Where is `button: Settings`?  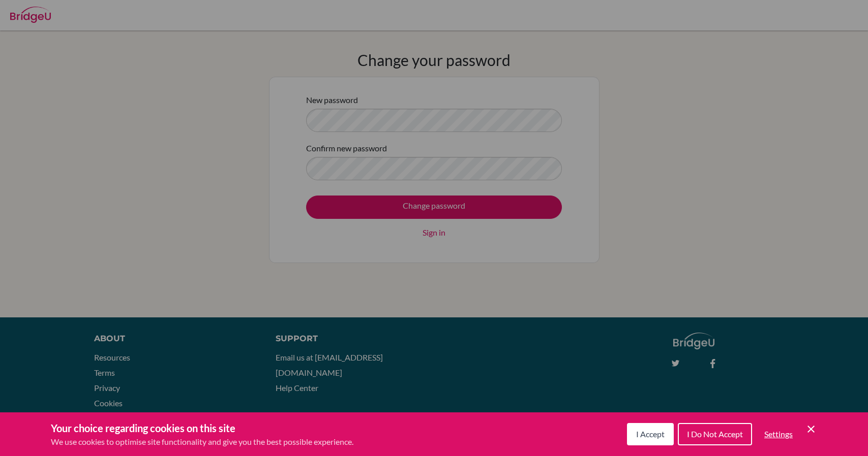
button: Settings is located at coordinates (779, 434).